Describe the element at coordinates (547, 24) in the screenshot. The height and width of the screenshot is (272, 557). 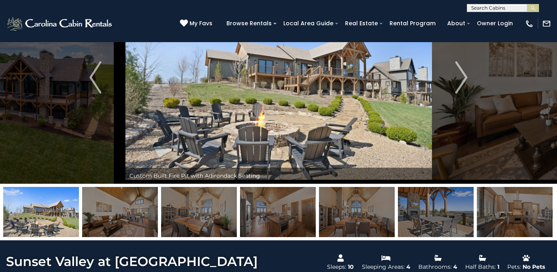
I see `img: mail-regular-white.png` at that location.